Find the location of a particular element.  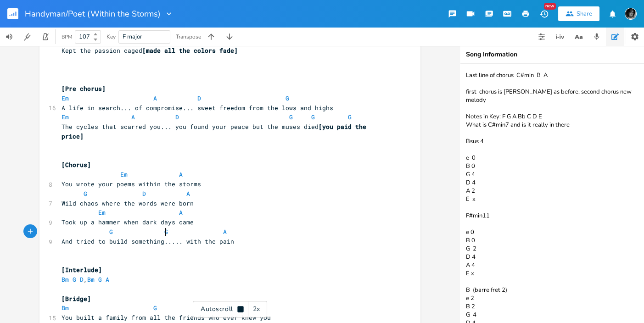

div: 2x is located at coordinates (257, 310).